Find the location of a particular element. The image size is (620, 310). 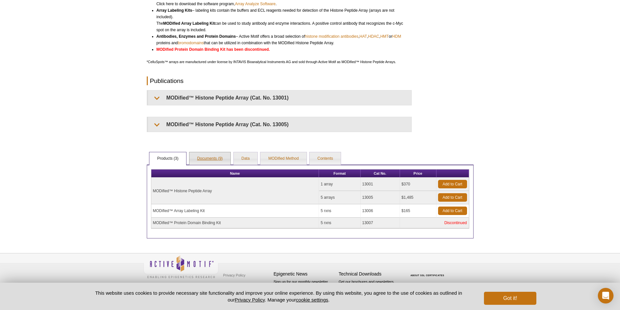

a: Terms & Conditions is located at coordinates (239, 285).